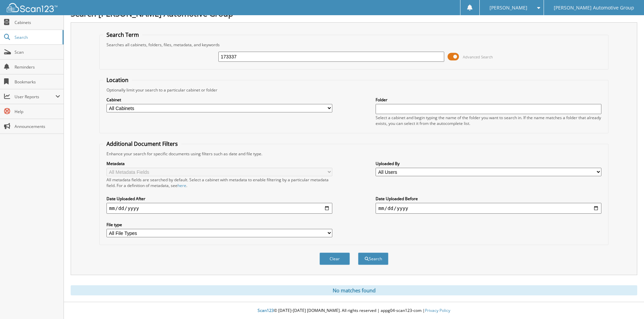  Describe the element at coordinates (266, 310) in the screenshot. I see `span: Scan123` at that location.